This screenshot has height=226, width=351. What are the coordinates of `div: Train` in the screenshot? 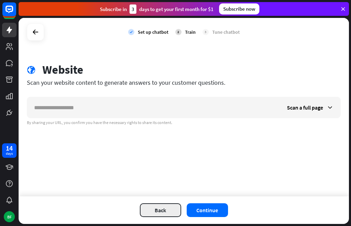 It's located at (190, 32).